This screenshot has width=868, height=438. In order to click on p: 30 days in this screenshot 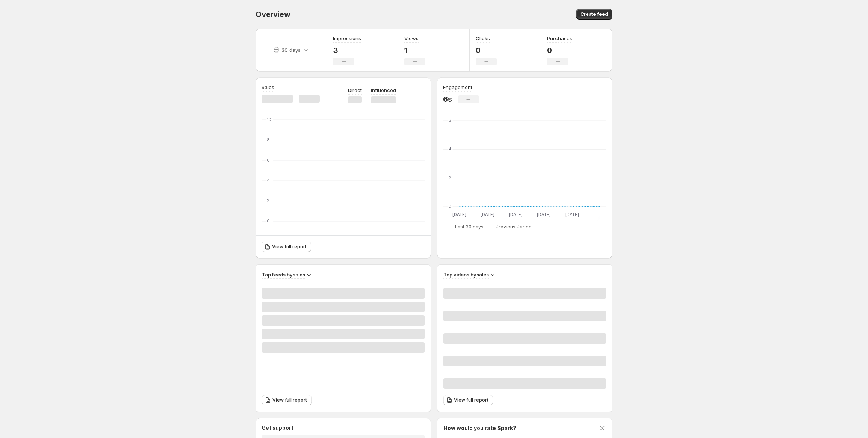, I will do `click(291, 50)`.